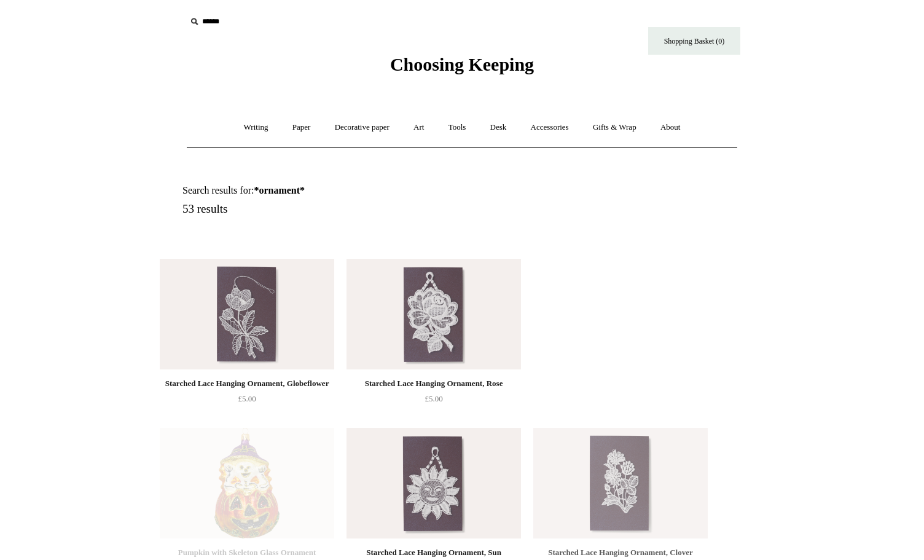  Describe the element at coordinates (247, 314) in the screenshot. I see `img: Starched Lace Hanging Ornament, Globeflower` at that location.